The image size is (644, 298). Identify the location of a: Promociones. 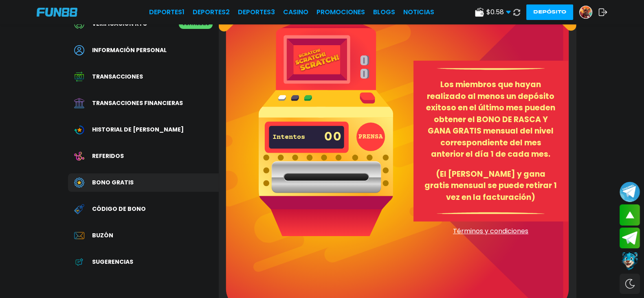
(340, 12).